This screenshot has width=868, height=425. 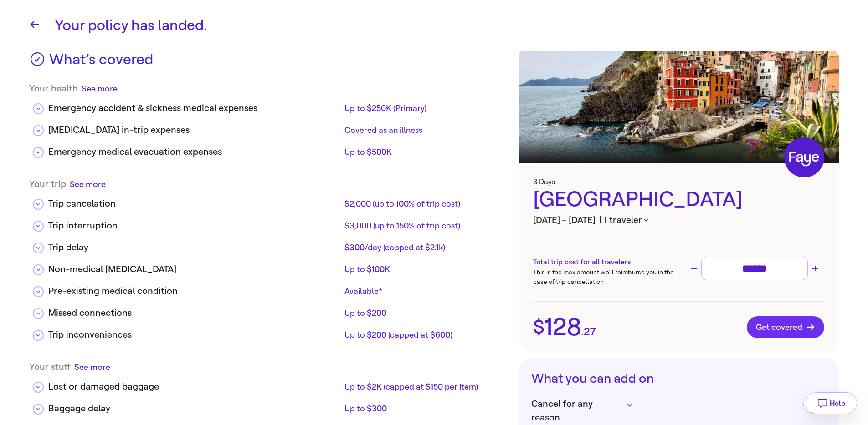 What do you see at coordinates (269, 288) in the screenshot?
I see `div: Pre-existing medical conditionAvailable*` at bounding box center [269, 288].